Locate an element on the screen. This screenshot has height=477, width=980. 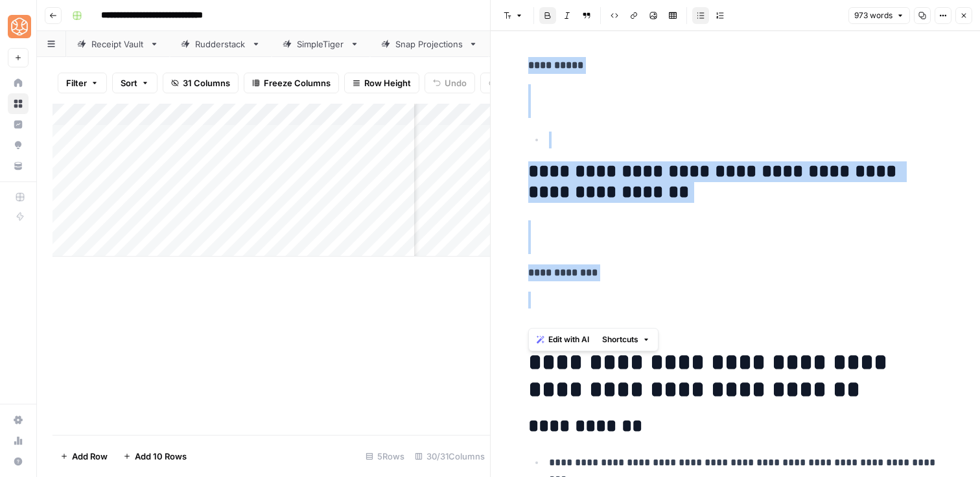
div: Rudderstack is located at coordinates (220, 44).